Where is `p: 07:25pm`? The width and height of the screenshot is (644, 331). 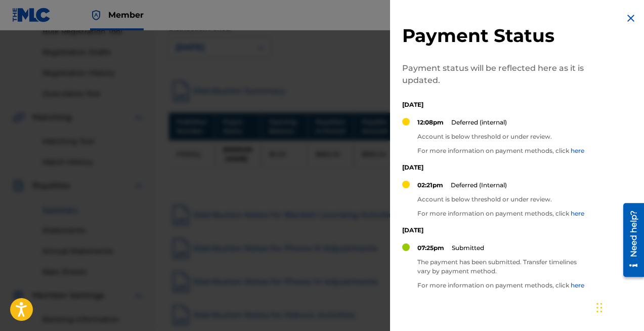
p: 07:25pm is located at coordinates (431, 248).